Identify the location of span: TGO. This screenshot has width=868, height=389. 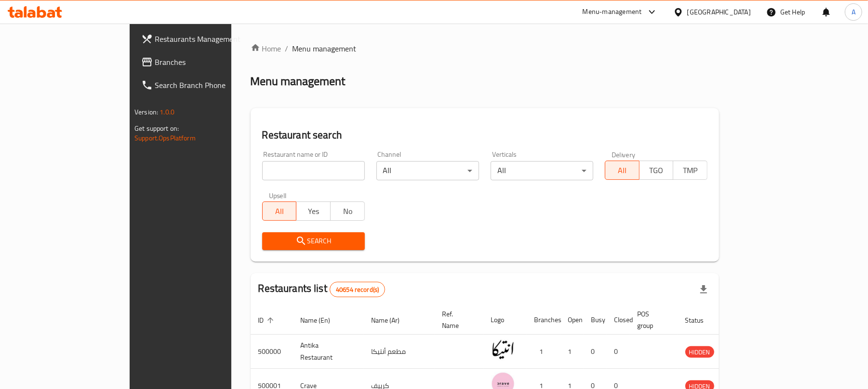
(656, 171).